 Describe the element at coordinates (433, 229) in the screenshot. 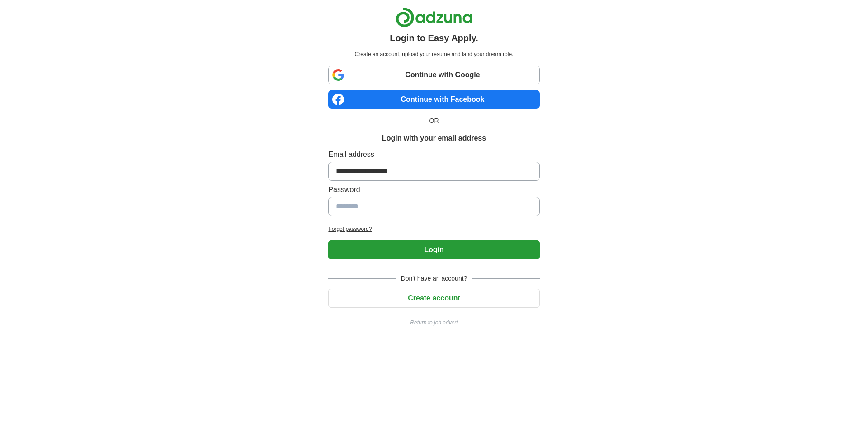

I see `h2: Forgot password?` at that location.